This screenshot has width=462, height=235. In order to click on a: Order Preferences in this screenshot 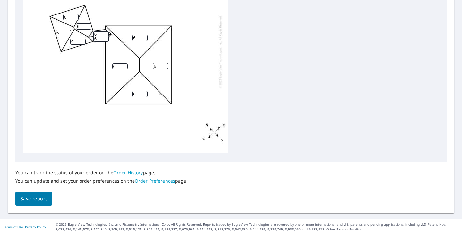, I will do `click(155, 180)`.